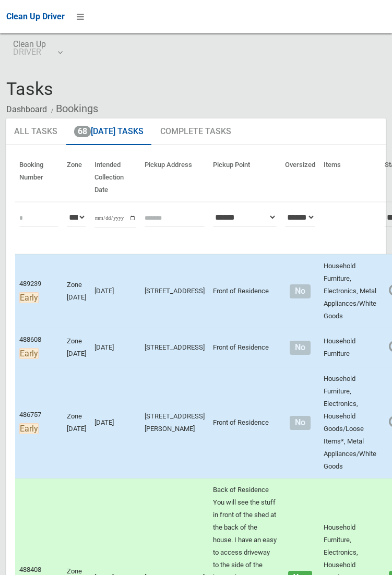 The height and width of the screenshot is (575, 392). What do you see at coordinates (174, 178) in the screenshot?
I see `th: Pickup Address` at bounding box center [174, 178].